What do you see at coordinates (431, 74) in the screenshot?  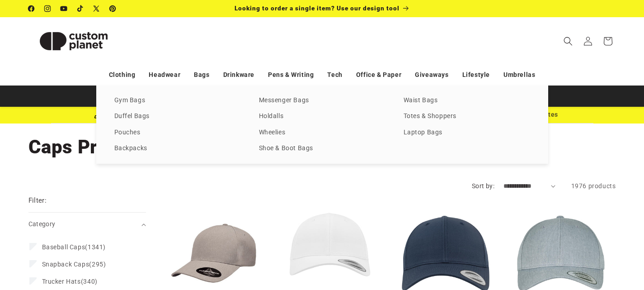 I see `a: Giveaways` at bounding box center [431, 74].